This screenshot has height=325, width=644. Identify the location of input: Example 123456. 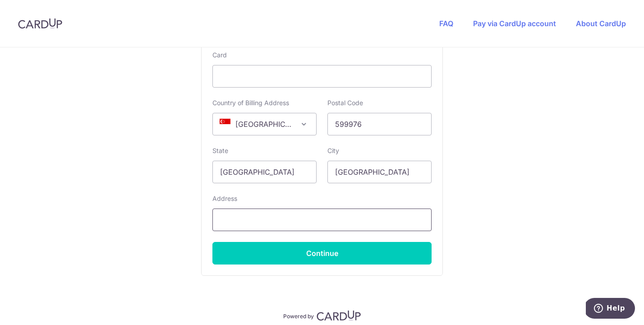
(379, 124).